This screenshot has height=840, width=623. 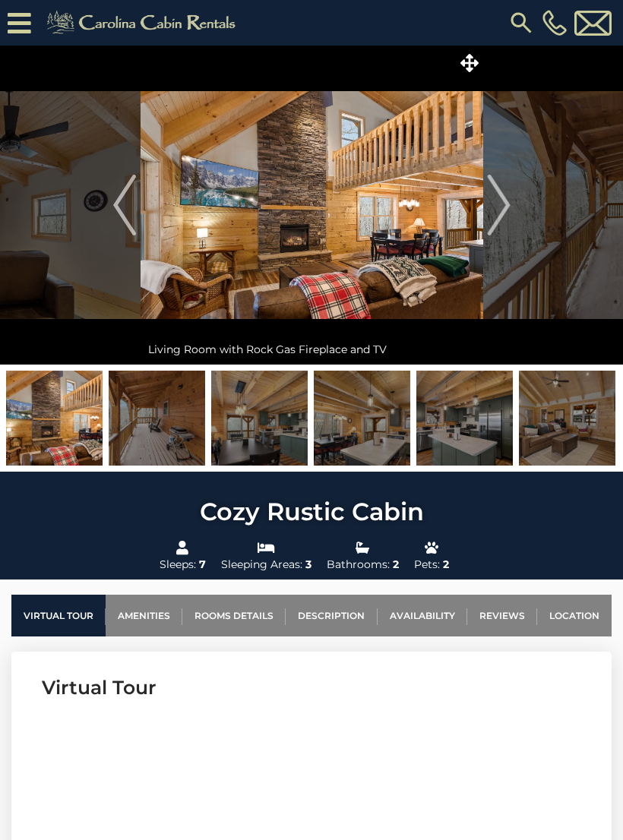 I want to click on a: Description, so click(x=331, y=615).